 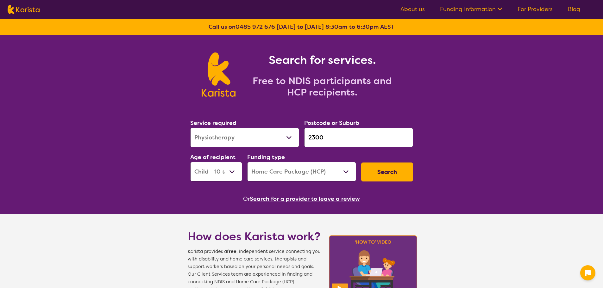 What do you see at coordinates (387, 172) in the screenshot?
I see `button: Search` at bounding box center [387, 172].